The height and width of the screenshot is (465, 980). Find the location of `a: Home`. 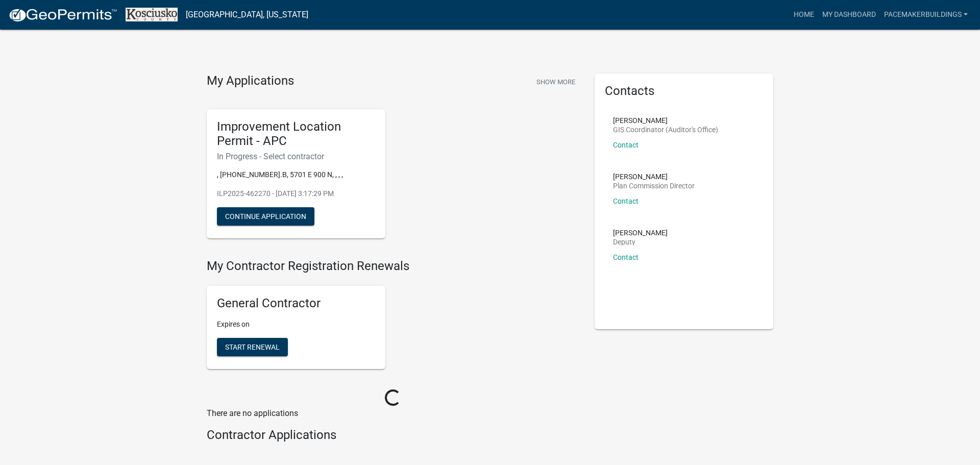

a: Home is located at coordinates (804, 14).